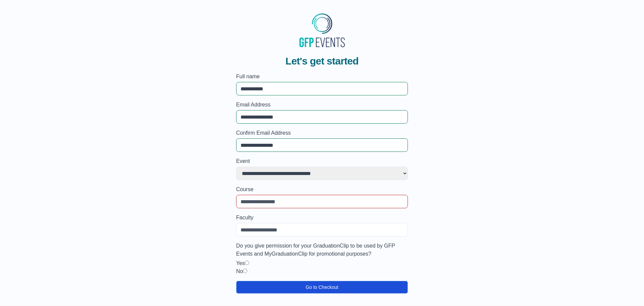  What do you see at coordinates (322, 189) in the screenshot?
I see `label: Course` at bounding box center [322, 189].